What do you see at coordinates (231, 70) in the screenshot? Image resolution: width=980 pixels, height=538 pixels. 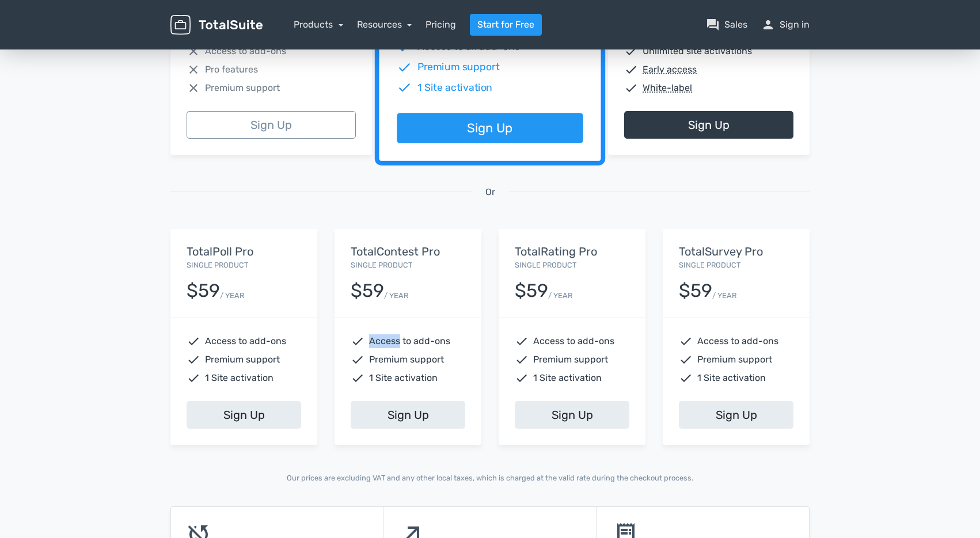 I see `span: Pro features` at bounding box center [231, 70].